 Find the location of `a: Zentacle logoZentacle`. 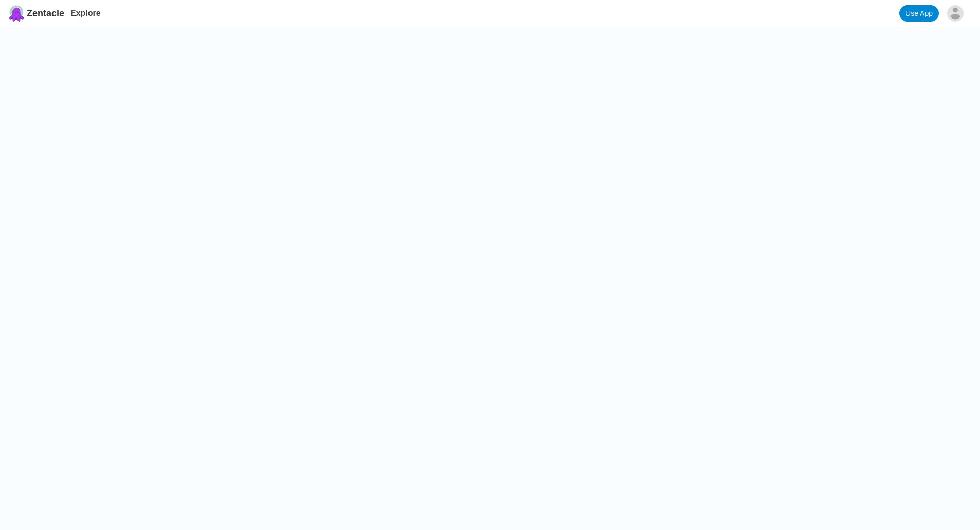

a: Zentacle logoZentacle is located at coordinates (36, 13).